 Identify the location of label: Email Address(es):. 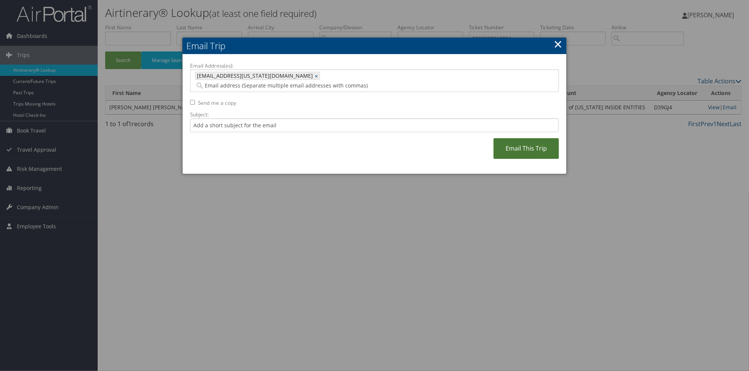
(375, 66).